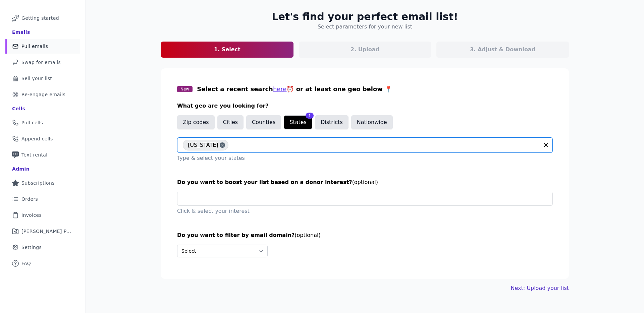 Image resolution: width=644 pixels, height=313 pixels. Describe the element at coordinates (43, 183) in the screenshot. I see `a: Subscriptions` at that location.